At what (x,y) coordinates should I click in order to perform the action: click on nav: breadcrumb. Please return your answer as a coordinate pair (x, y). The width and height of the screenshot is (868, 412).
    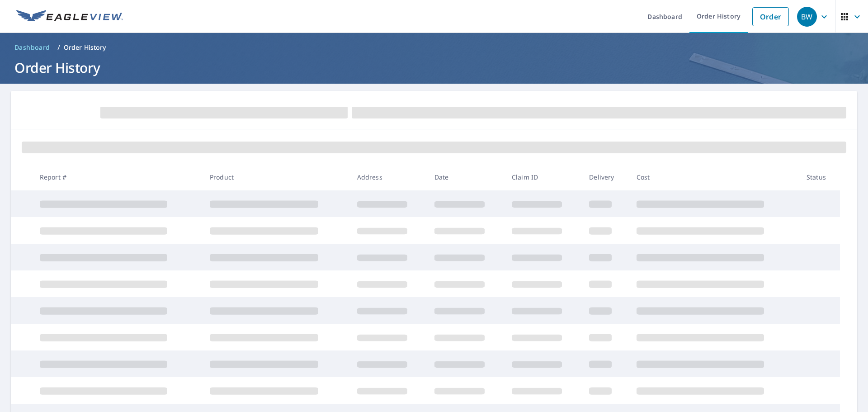
    Looking at the image, I should click on (434, 47).